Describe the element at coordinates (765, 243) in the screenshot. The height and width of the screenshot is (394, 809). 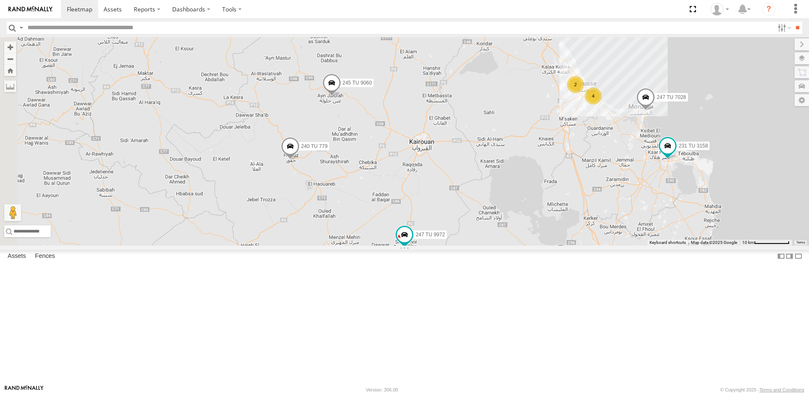
I see `button: Map Scale: 10 km per 80 pixels` at that location.